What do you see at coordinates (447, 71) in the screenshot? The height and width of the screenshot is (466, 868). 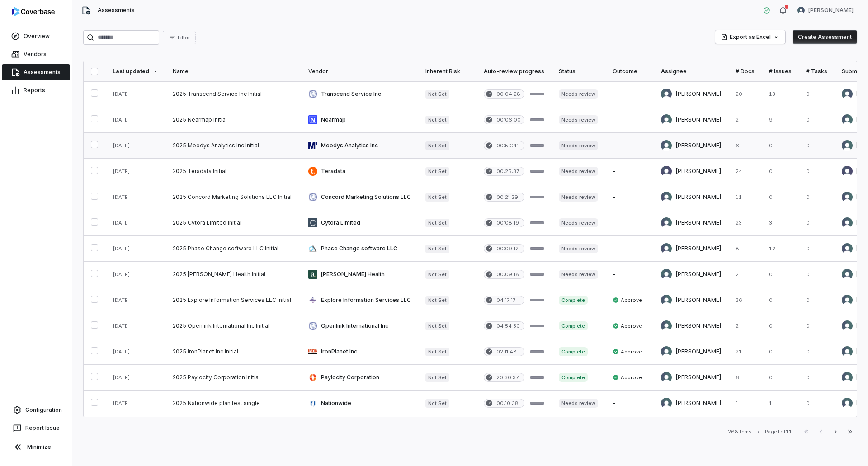 I see `div: Inherent Risk` at bounding box center [447, 71].